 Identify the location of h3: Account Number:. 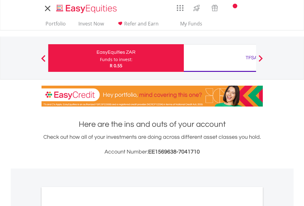
(152, 152).